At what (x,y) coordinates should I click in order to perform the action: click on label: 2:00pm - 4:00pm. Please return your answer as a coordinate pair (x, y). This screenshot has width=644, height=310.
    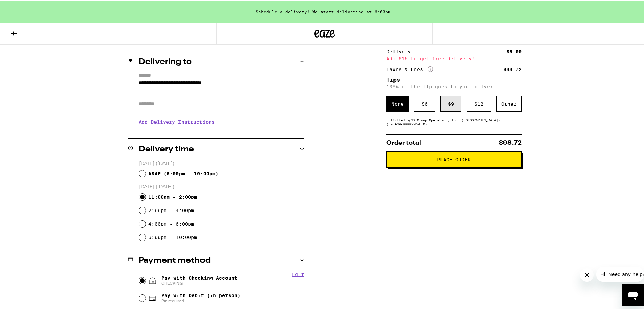
    Looking at the image, I should click on (171, 209).